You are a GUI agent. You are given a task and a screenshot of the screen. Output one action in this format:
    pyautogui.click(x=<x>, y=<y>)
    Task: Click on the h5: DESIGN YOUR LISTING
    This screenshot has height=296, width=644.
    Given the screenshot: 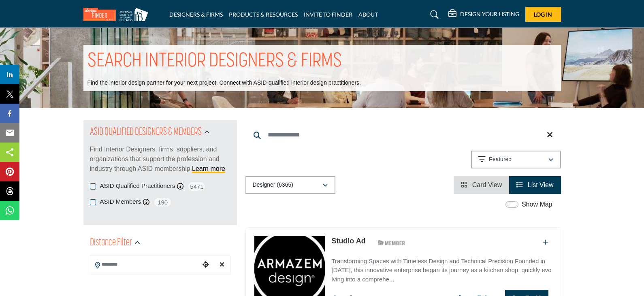 What is the action you would take?
    pyautogui.click(x=490, y=14)
    